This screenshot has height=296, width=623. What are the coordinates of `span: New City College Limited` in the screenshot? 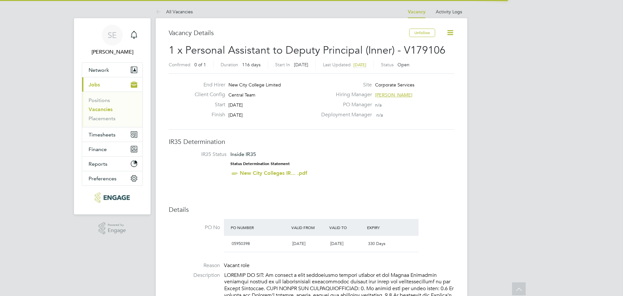 It's located at (255, 85).